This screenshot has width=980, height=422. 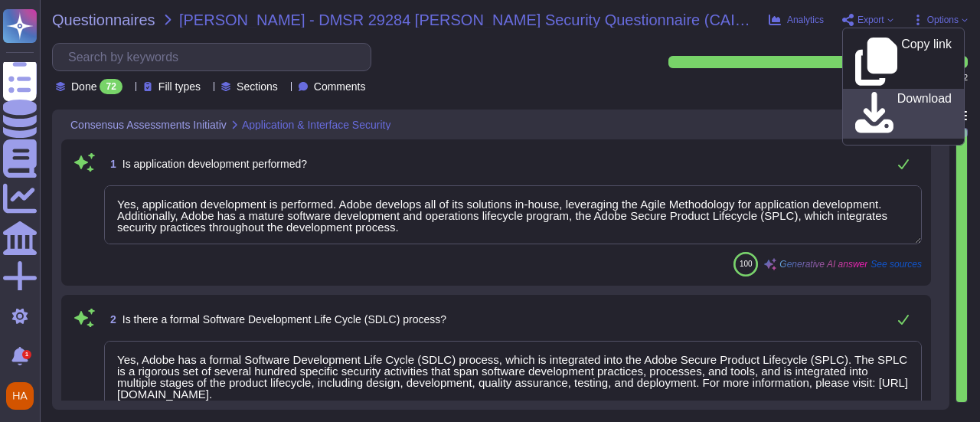 What do you see at coordinates (896, 265) in the screenshot?
I see `span: See sources` at bounding box center [896, 265].